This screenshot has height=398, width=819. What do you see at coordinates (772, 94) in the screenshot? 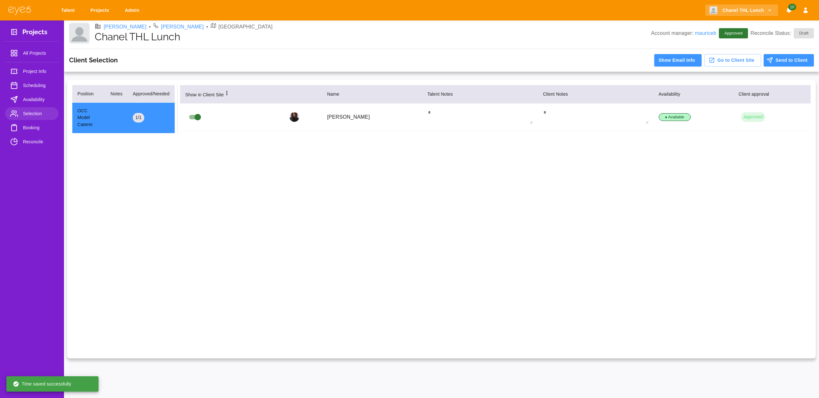
I see `th: Client approval` at bounding box center [772, 94].